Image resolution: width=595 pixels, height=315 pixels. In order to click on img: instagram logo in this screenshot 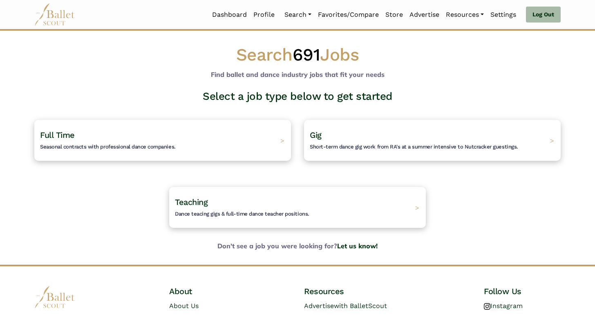, I will do `click(487, 306)`.